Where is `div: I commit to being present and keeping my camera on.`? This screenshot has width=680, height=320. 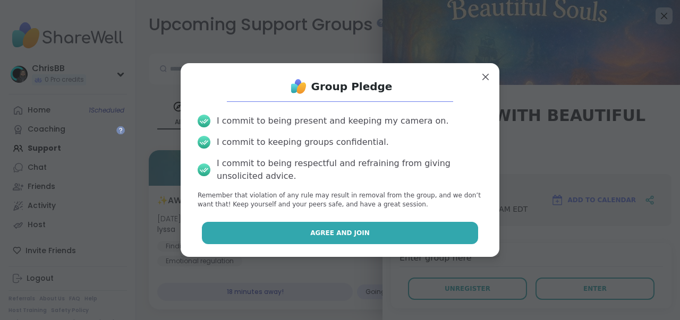 div: I commit to being present and keeping my camera on. is located at coordinates (332, 121).